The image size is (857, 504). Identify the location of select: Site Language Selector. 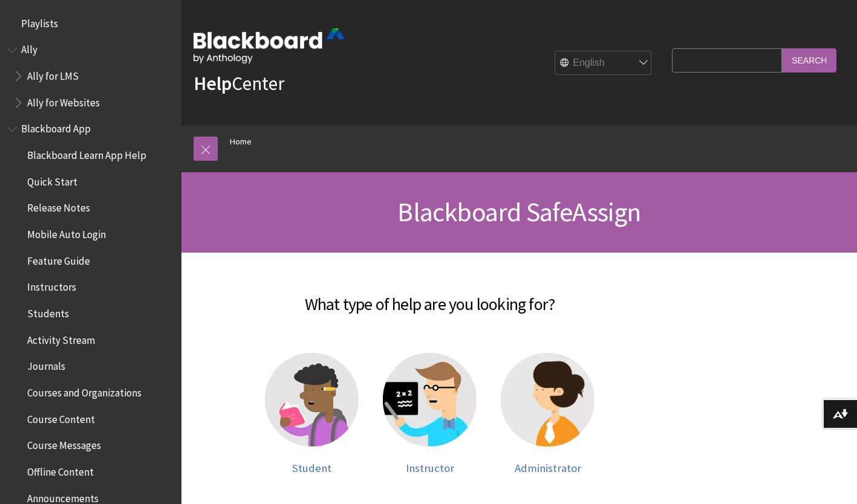
(603, 64).